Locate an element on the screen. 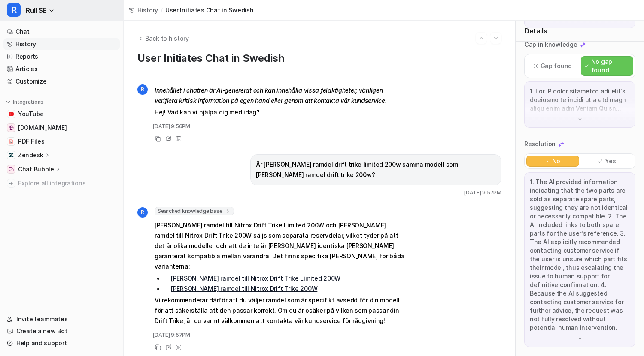 The height and width of the screenshot is (356, 644). span: YouTube is located at coordinates (31, 115).